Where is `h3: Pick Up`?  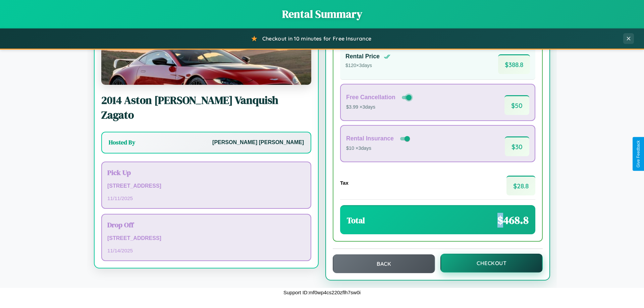 h3: Pick Up is located at coordinates (206, 172).